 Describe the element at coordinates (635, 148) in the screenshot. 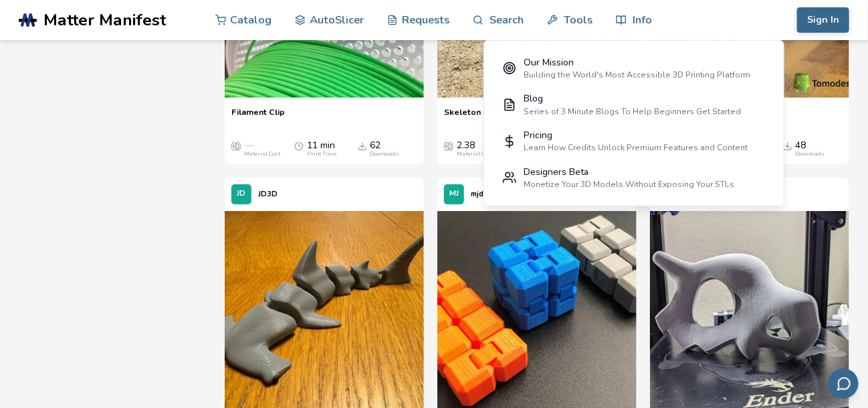

I see `div: Learn How Credits Unlock Premium Features and Content` at that location.